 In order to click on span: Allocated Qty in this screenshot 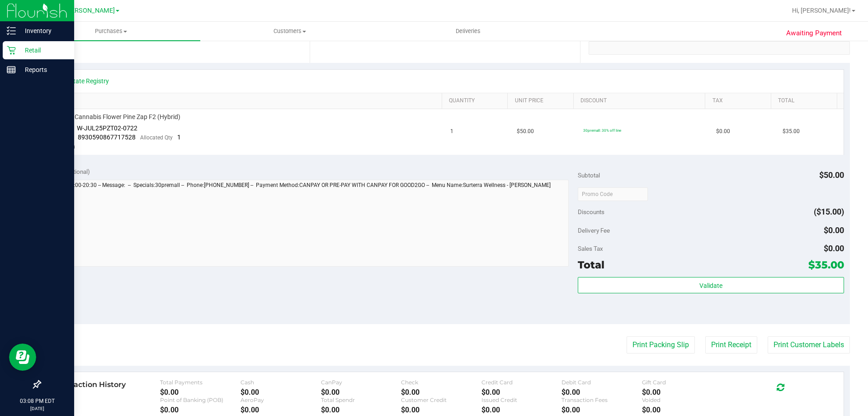, I will do `click(156, 138)`.